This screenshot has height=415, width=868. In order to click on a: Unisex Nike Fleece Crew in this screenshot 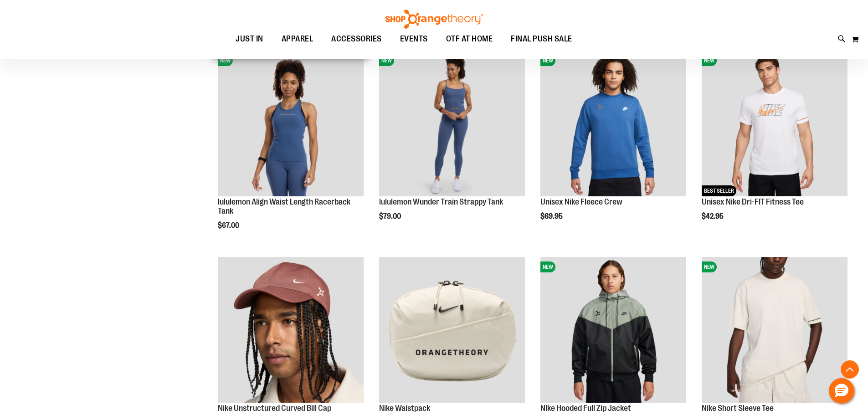, I will do `click(581, 202)`.